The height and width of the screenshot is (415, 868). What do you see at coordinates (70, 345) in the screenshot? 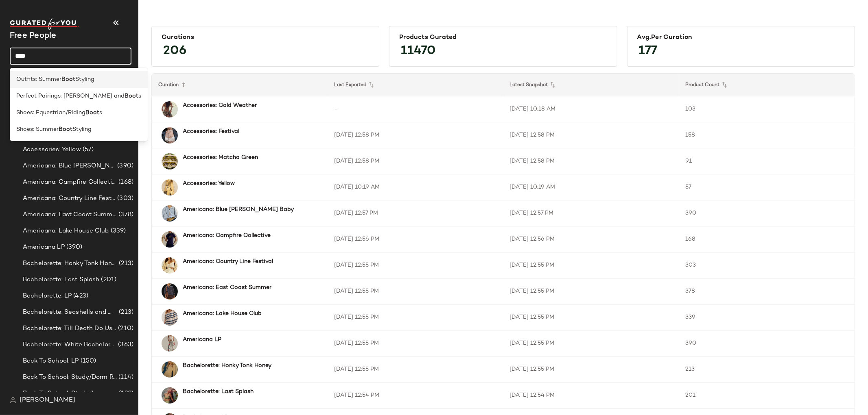
I see `span: Bachelorette: White Bachelorette Outfits` at bounding box center [70, 345].